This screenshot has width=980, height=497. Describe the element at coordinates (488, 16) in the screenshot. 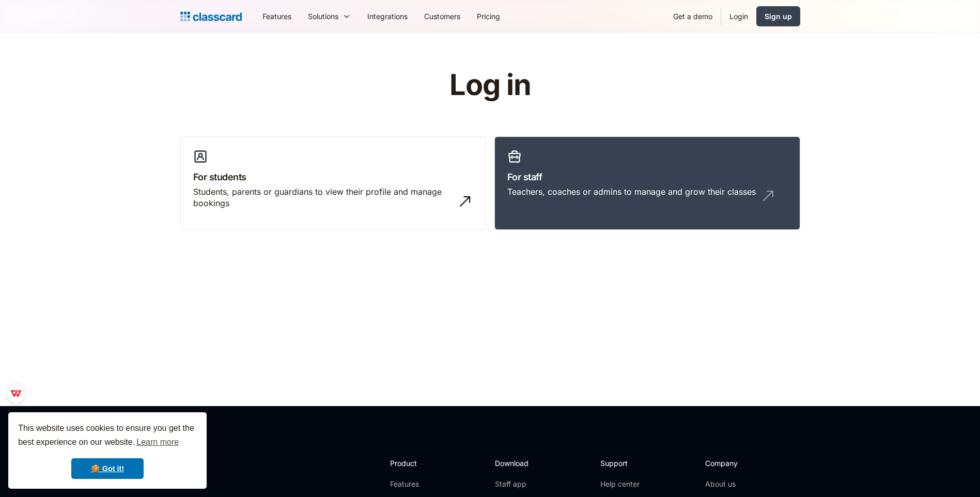

I see `a: Pricing` at that location.